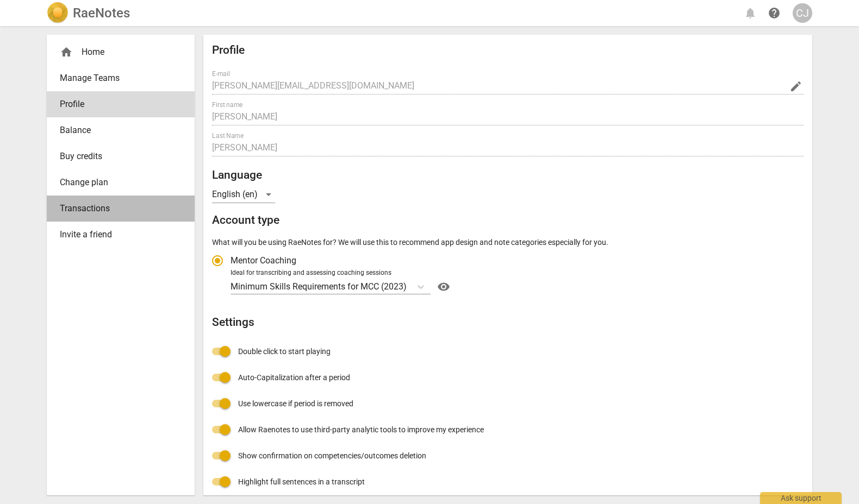 The width and height of the screenshot is (859, 504). Describe the element at coordinates (409, 287) in the screenshot. I see `input: Ideal for transcribing and assessing coaching sessionsMinimum Skills Requirements for MCC (2023)Help` at that location.